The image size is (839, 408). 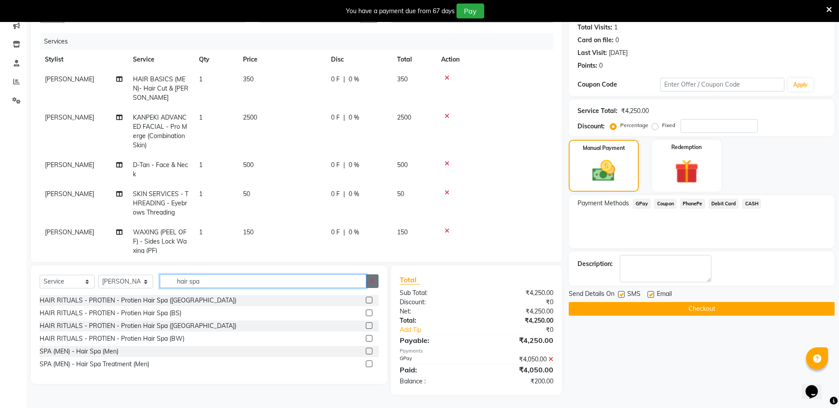 I want to click on img: _gift.svg, so click(x=686, y=172).